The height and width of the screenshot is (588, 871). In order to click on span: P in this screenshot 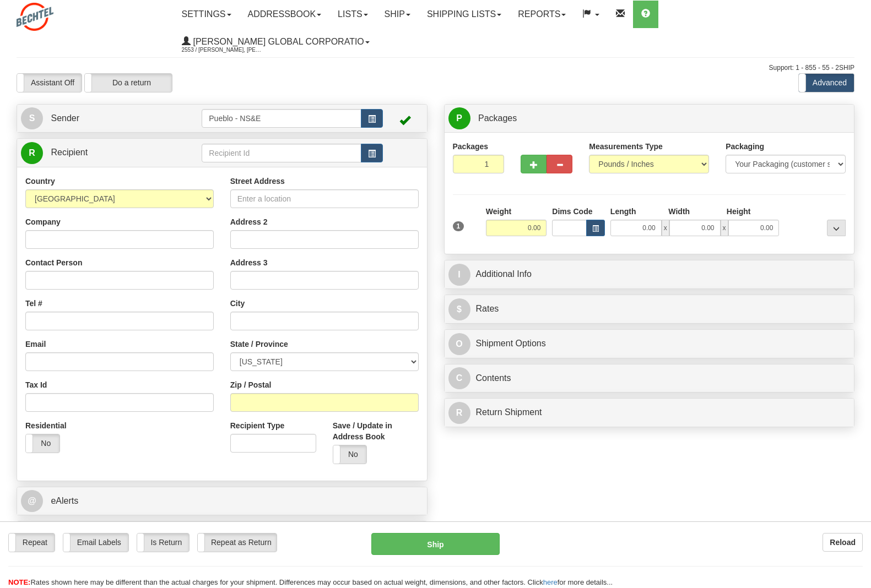, I will do `click(460, 119)`.